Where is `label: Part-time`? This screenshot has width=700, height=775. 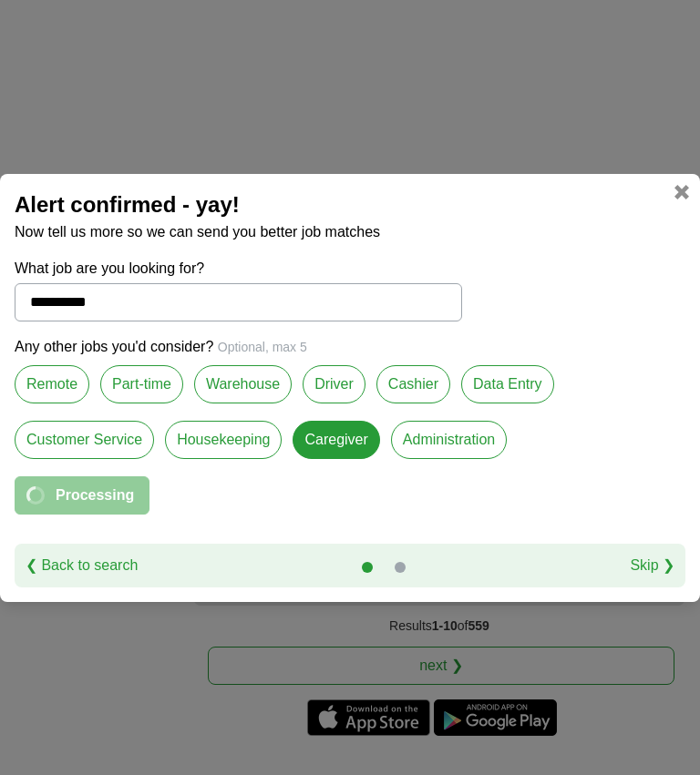 label: Part-time is located at coordinates (141, 384).